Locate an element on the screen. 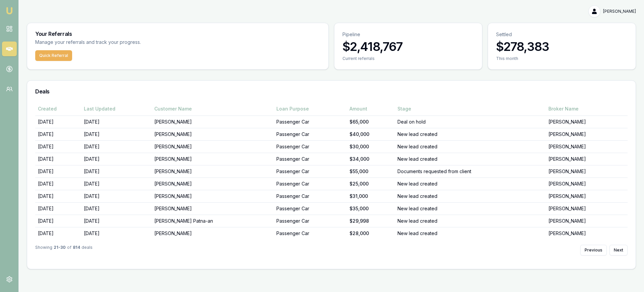  div: Showing of deals is located at coordinates (64, 251).